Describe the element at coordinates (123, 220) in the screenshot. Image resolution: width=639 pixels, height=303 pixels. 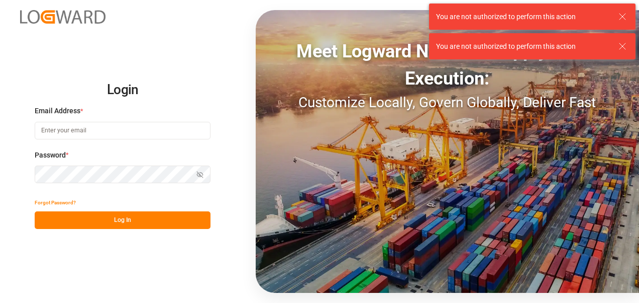
I see `button: Log In` at that location.